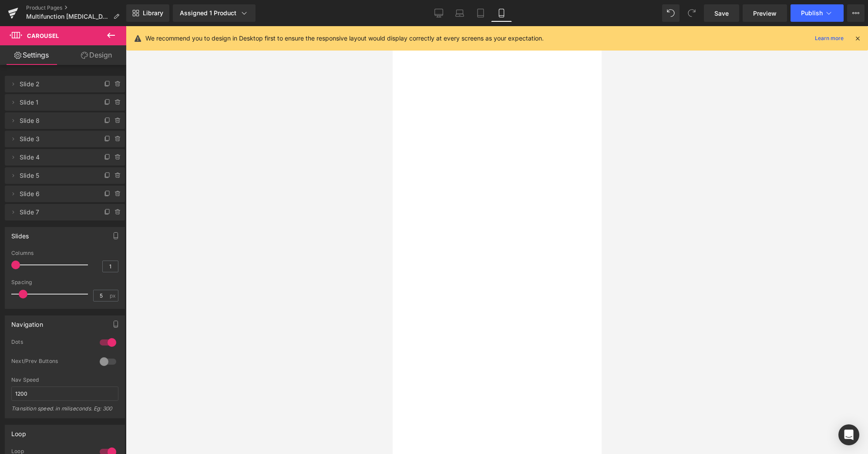 This screenshot has height=454, width=868. I want to click on button: More, so click(856, 13).